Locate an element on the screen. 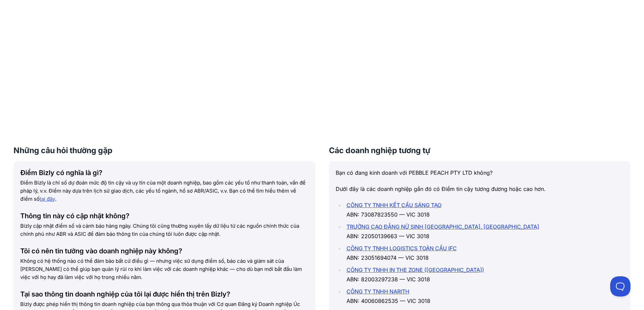  font: ABN: 22050139663 — VIC 3018 is located at coordinates (388, 236).